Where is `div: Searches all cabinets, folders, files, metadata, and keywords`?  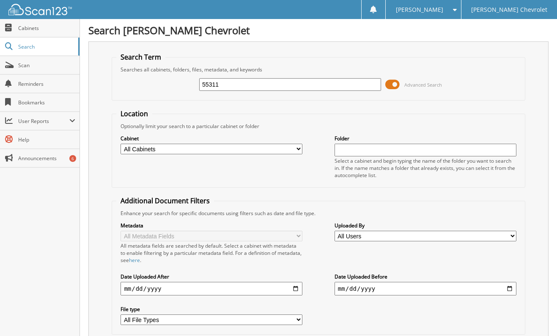
div: Searches all cabinets, folders, files, metadata, and keywords is located at coordinates (318, 69).